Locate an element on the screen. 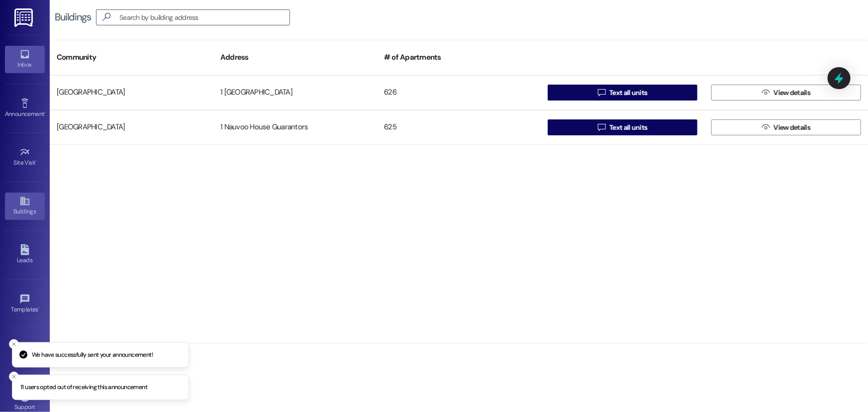 The width and height of the screenshot is (868, 412). a: Templates • is located at coordinates (25, 304).